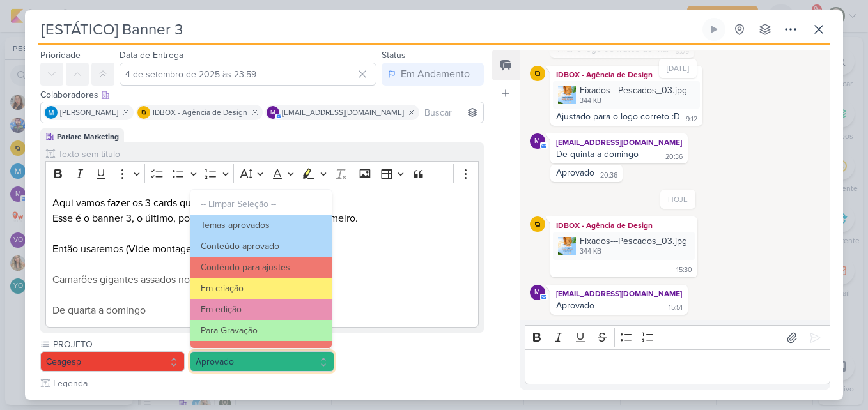 The height and width of the screenshot is (410, 868). Describe the element at coordinates (118, 344) in the screenshot. I see `label: PROJETO` at that location.